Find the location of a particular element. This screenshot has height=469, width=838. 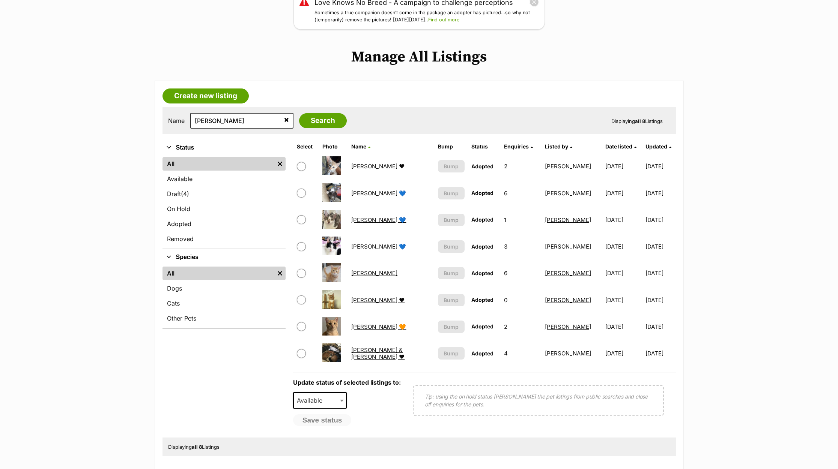

td: 3 is located at coordinates (521, 246).